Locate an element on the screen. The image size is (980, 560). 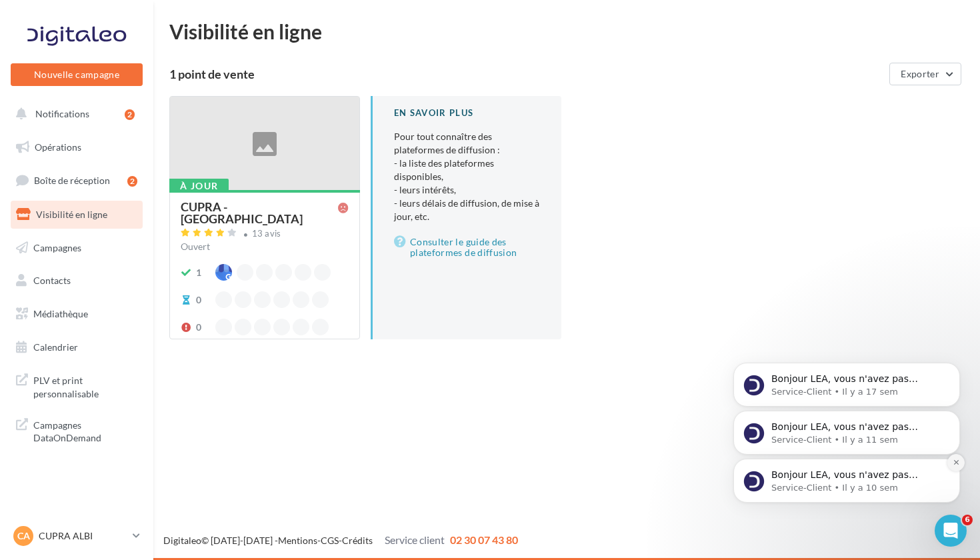
div: 1 point de vente is located at coordinates (527, 74).